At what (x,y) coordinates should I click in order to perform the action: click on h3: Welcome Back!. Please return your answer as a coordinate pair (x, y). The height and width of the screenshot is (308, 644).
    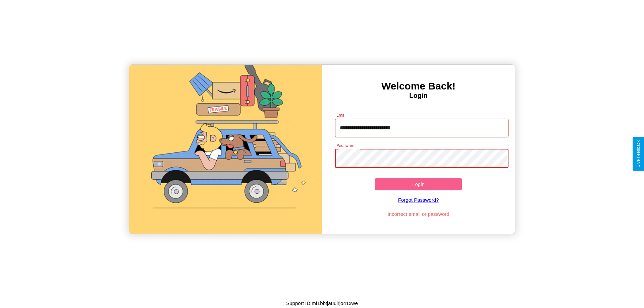
    Looking at the image, I should click on (418, 86).